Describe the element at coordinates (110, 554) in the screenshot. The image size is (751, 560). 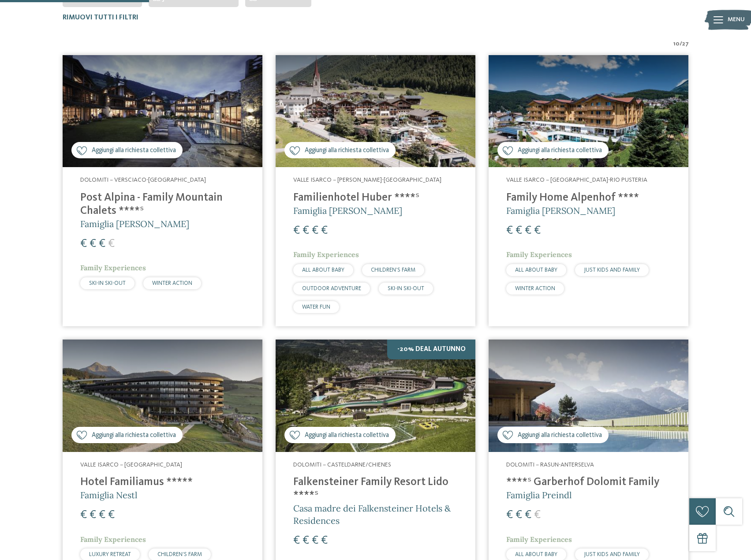
I see `span: LUXURY RETREAT` at that location.